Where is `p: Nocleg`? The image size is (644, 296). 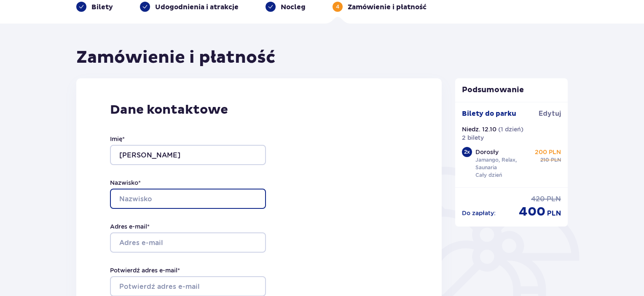
p: Nocleg is located at coordinates (293, 7).